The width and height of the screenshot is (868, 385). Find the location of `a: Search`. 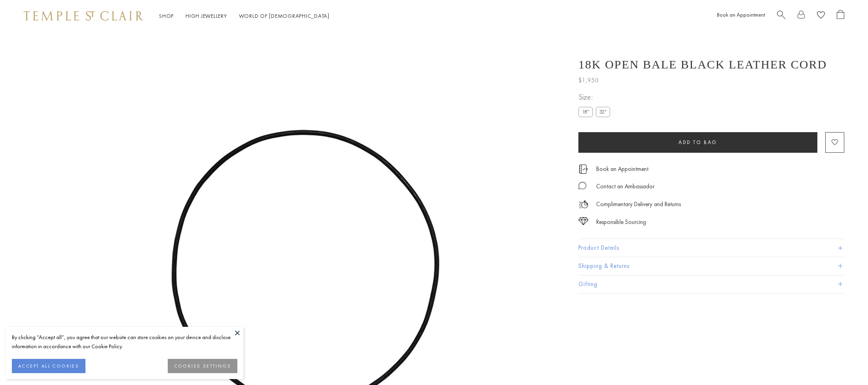

a: Search is located at coordinates (781, 16).